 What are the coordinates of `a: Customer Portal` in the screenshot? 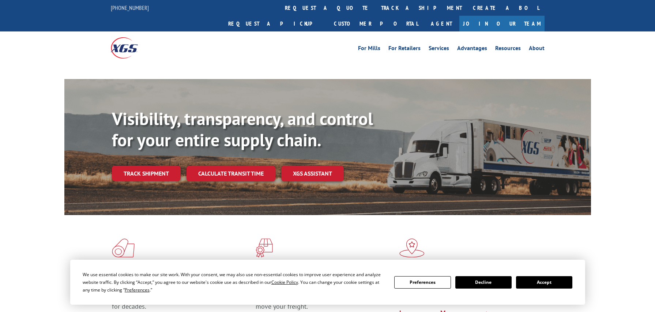 It's located at (376, 23).